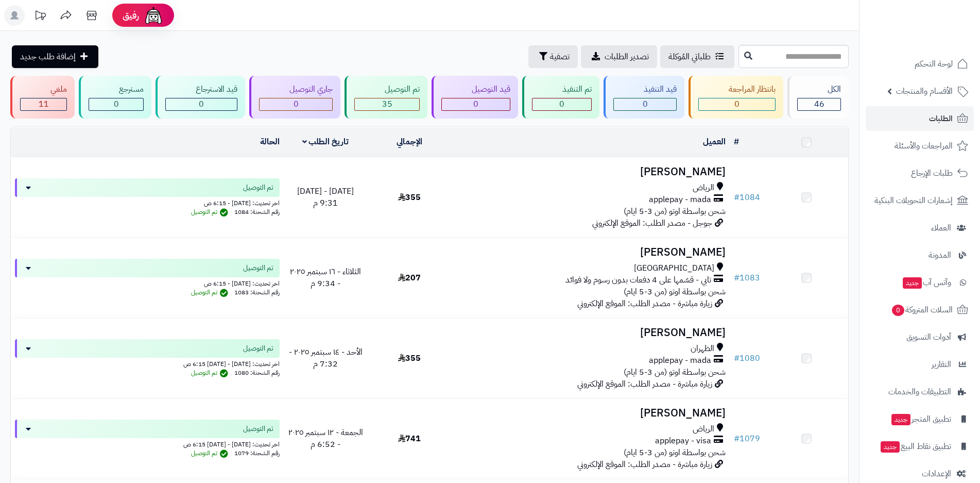 The image size is (980, 483). What do you see at coordinates (619, 56) in the screenshot?
I see `a: تصدير الطلبات` at bounding box center [619, 56].